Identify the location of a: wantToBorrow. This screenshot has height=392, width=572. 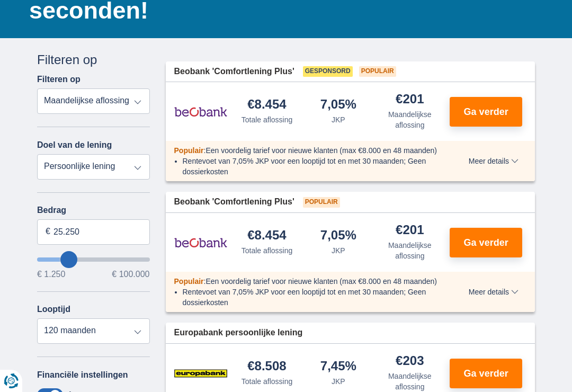
(93, 260).